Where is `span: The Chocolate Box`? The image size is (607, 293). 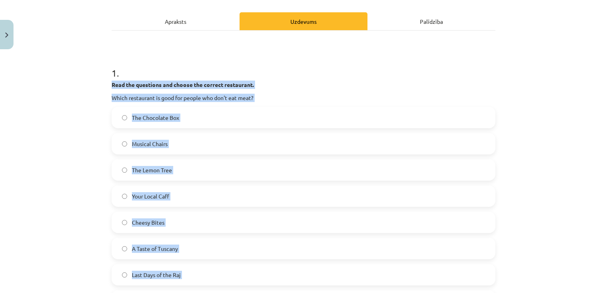 span: The Chocolate Box is located at coordinates (155, 118).